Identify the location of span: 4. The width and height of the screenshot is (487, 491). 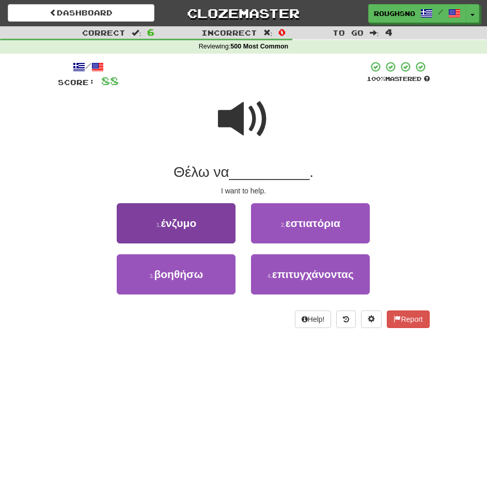
(389, 32).